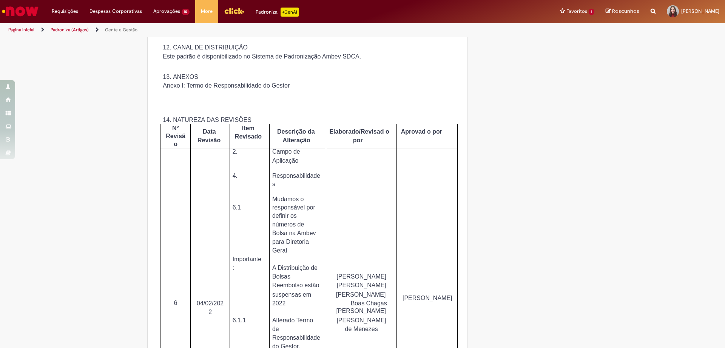 The width and height of the screenshot is (725, 348). I want to click on h1: 13. ANEXOS, so click(317, 77).